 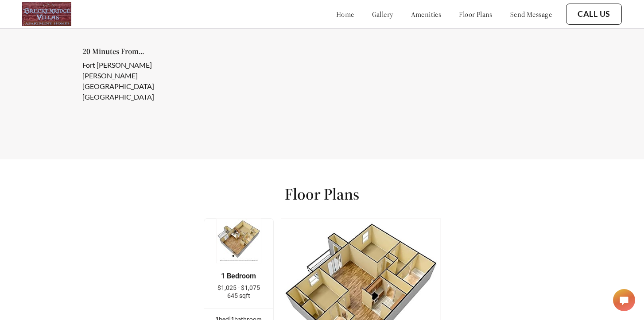 What do you see at coordinates (239, 296) in the screenshot?
I see `span: 645 sqft` at bounding box center [239, 296].